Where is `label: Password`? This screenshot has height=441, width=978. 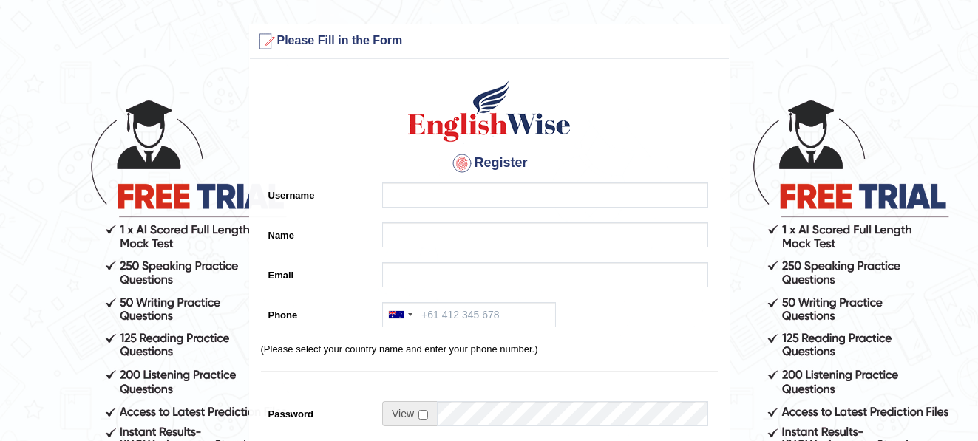
label: Password is located at coordinates (318, 411).